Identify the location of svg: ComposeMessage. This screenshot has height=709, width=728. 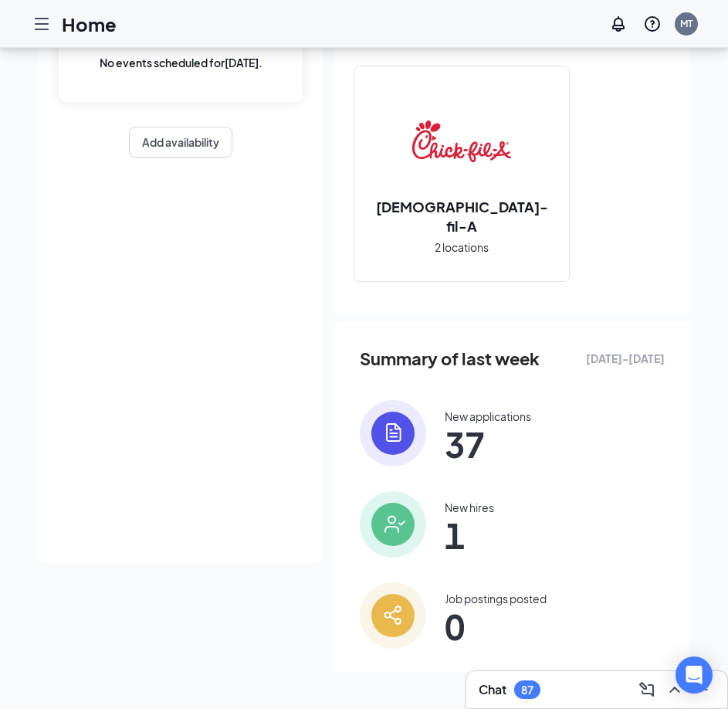
(647, 690).